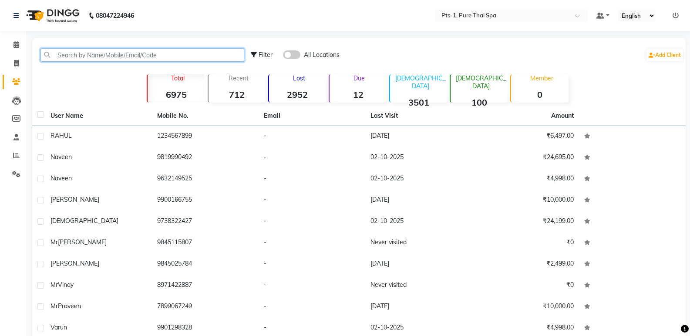 This screenshot has height=336, width=690. I want to click on th: Email, so click(311, 116).